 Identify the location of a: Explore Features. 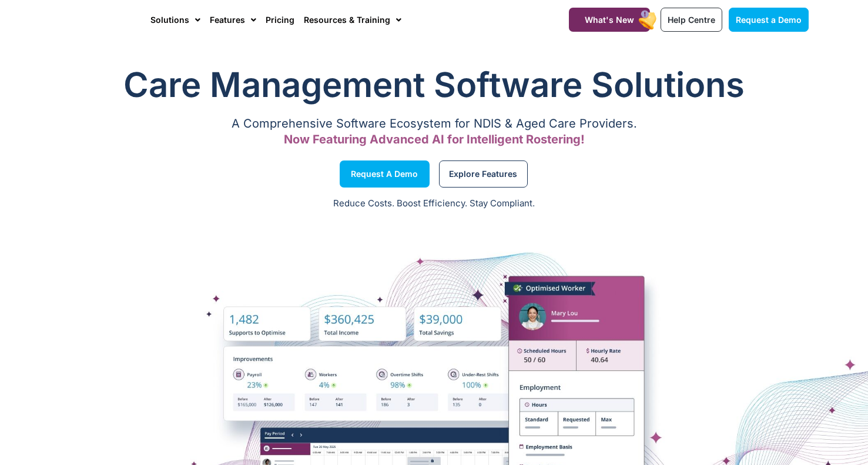
(483, 174).